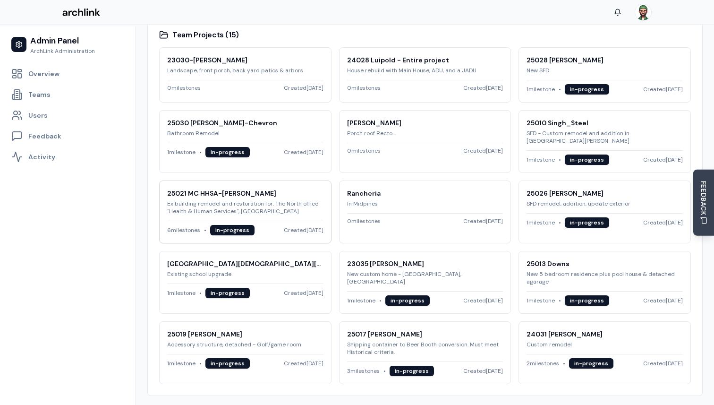 The height and width of the screenshot is (405, 714). Describe the element at coordinates (425, 70) in the screenshot. I see `p: House rebuild with Main House, ADU, and a JADU` at that location.